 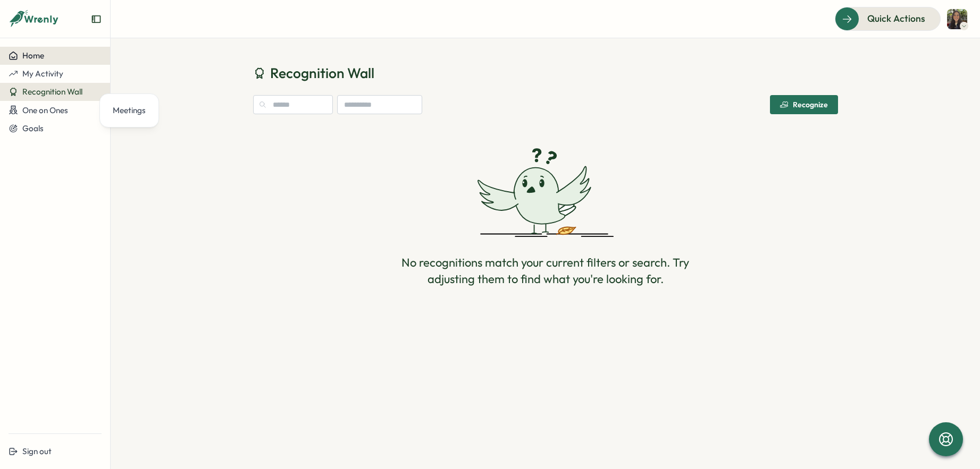 I want to click on span: My Activity, so click(x=43, y=73).